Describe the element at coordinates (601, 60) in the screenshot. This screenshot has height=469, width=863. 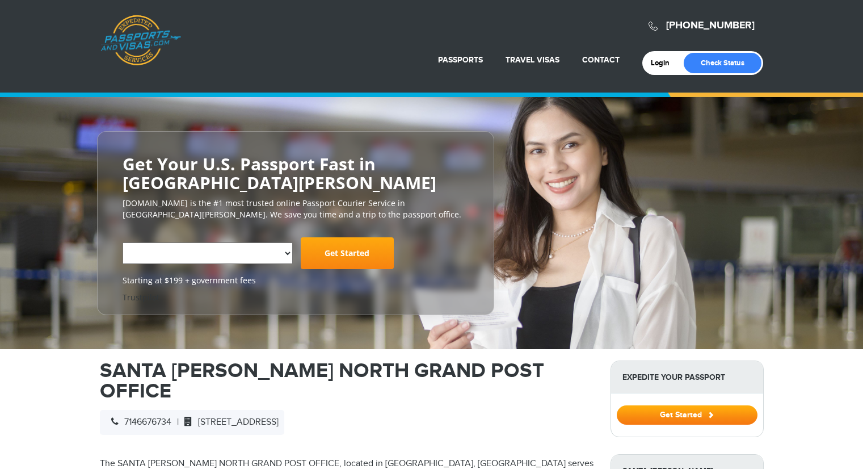
I see `a: Contact` at that location.